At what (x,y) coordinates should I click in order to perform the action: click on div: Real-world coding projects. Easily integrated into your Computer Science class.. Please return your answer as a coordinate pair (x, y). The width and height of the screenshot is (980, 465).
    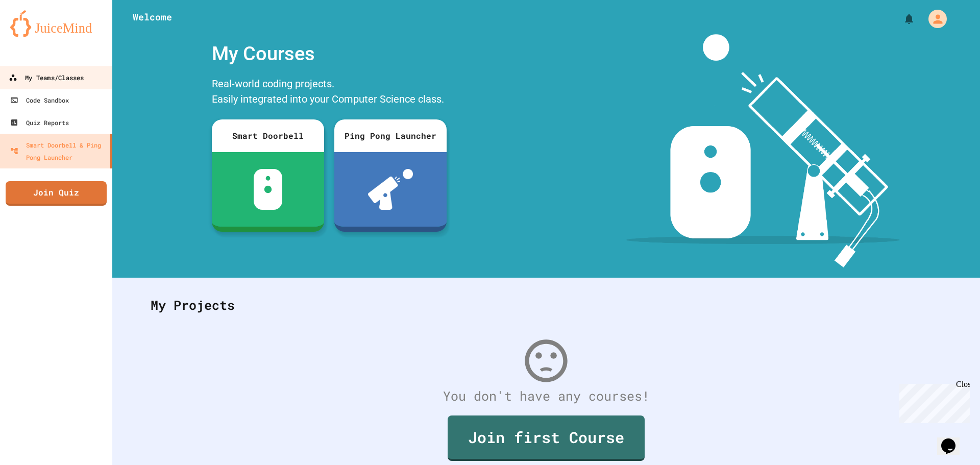
    Looking at the image, I should click on (329, 92).